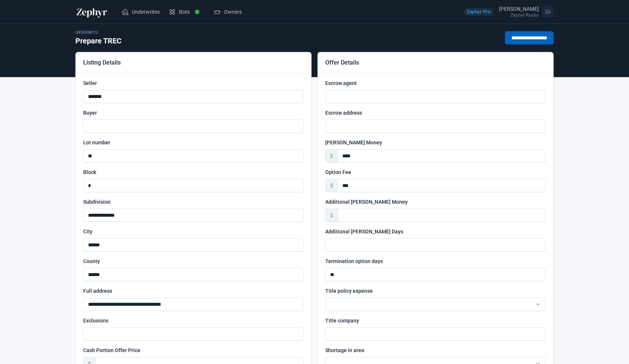 This screenshot has width=629, height=364. What do you see at coordinates (92, 12) in the screenshot?
I see `img: Zephyr Logo` at bounding box center [92, 12].